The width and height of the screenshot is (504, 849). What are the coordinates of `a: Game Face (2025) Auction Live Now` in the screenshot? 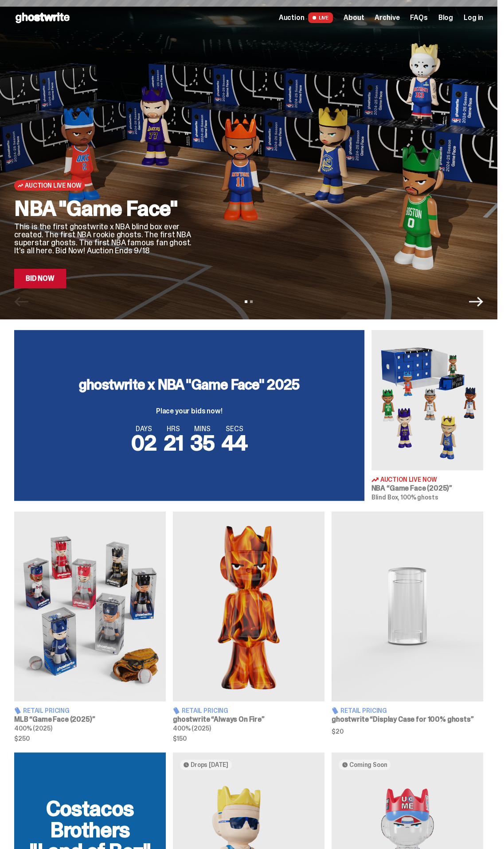 It's located at (428, 415).